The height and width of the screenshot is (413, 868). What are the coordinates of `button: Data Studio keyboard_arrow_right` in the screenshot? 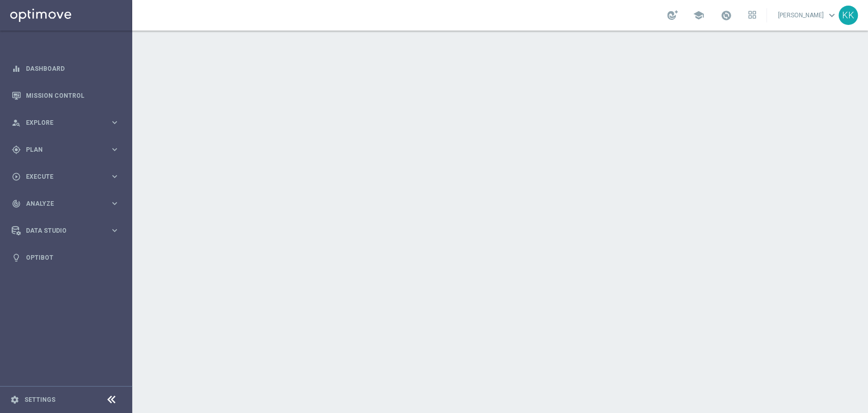 It's located at (65, 231).